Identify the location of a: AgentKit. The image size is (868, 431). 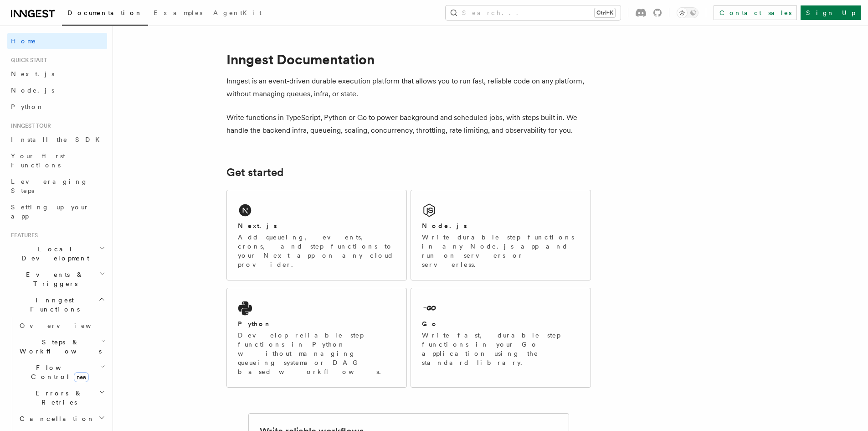
(237, 14).